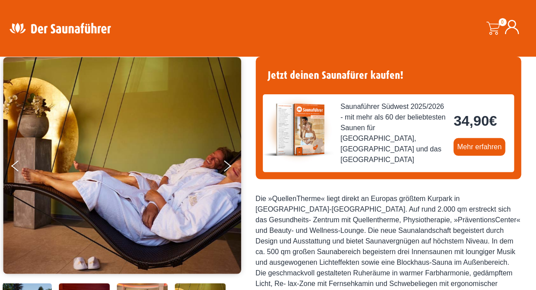  Describe the element at coordinates (298, 130) in the screenshot. I see `img: der-saunafuehrer-2025-suedwest.jpg` at that location.